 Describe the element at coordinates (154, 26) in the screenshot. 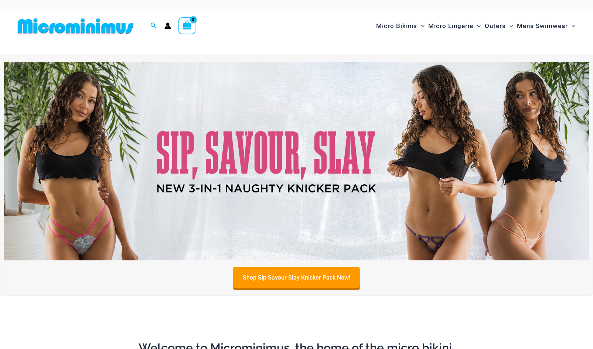

I see `a: Search icon link` at that location.